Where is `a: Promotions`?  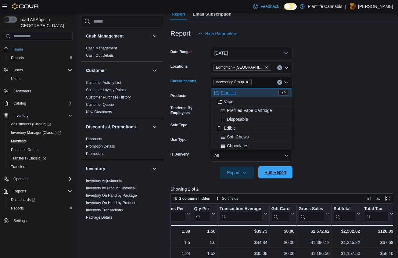
a: Promotions is located at coordinates (95, 154).